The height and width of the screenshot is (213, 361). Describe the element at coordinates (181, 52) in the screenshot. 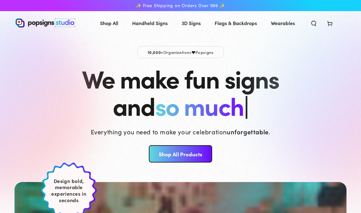

I see `p: Organizations Popsigns` at that location.